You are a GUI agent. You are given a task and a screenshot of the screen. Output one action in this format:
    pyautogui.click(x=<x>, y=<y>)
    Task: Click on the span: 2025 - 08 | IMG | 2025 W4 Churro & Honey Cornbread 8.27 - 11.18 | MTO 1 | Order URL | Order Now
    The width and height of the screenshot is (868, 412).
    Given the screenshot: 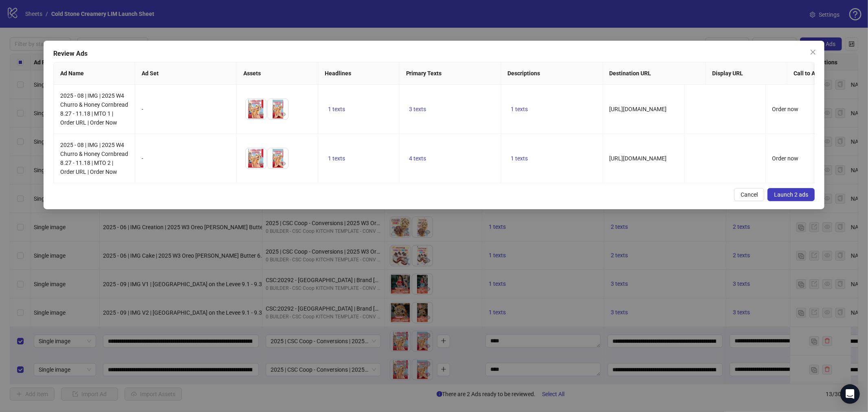 What is the action you would take?
    pyautogui.click(x=94, y=109)
    